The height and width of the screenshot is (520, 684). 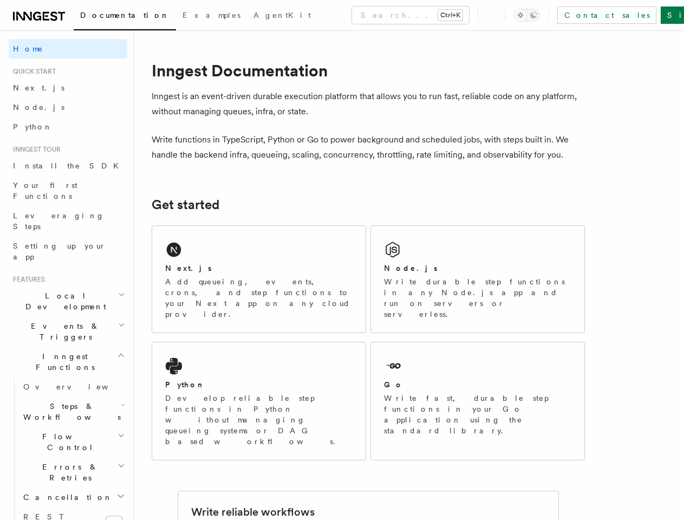 I want to click on span: Examples, so click(x=211, y=15).